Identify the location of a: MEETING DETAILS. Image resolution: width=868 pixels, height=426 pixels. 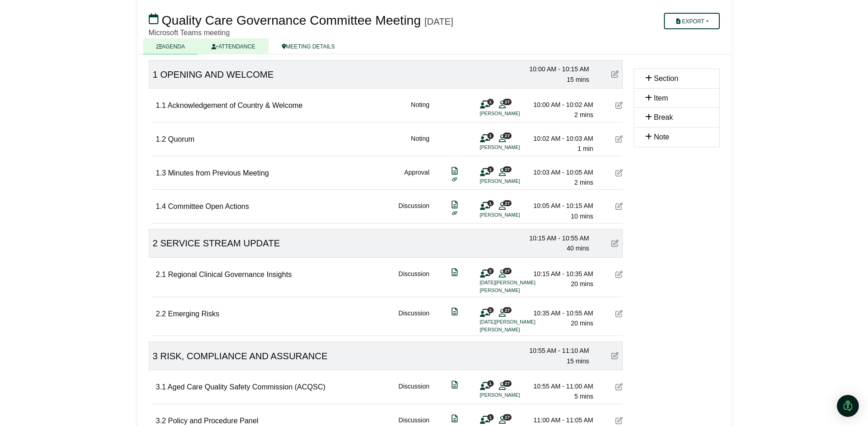
(308, 46).